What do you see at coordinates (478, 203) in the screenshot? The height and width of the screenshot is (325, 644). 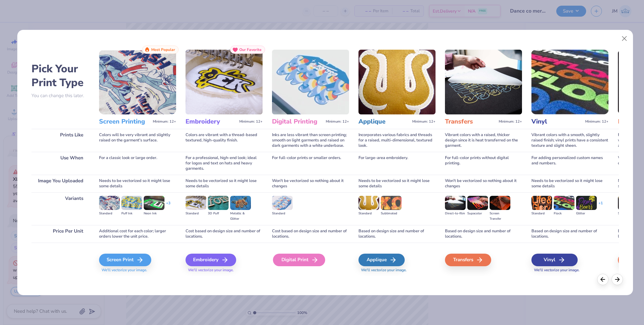 I see `img: Supacolor` at bounding box center [478, 203].